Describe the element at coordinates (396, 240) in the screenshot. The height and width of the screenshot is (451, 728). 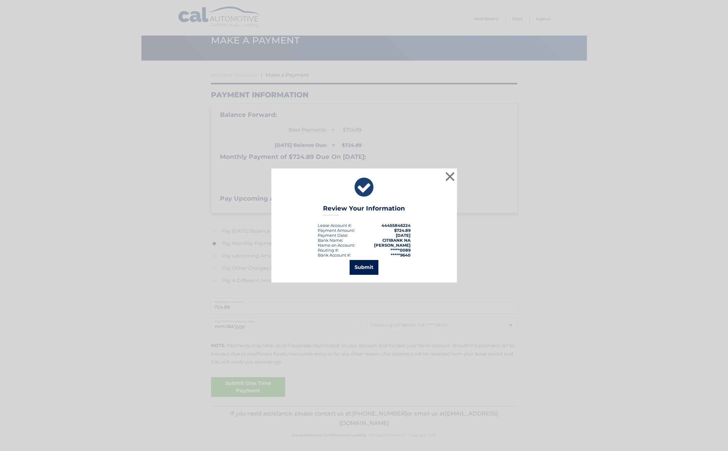
I see `strong: CITIBANK NA` at that location.